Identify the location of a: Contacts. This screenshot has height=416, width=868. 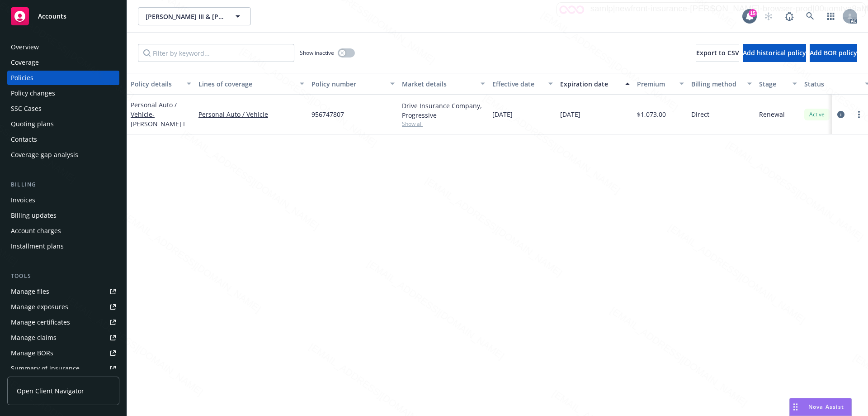
(63, 139).